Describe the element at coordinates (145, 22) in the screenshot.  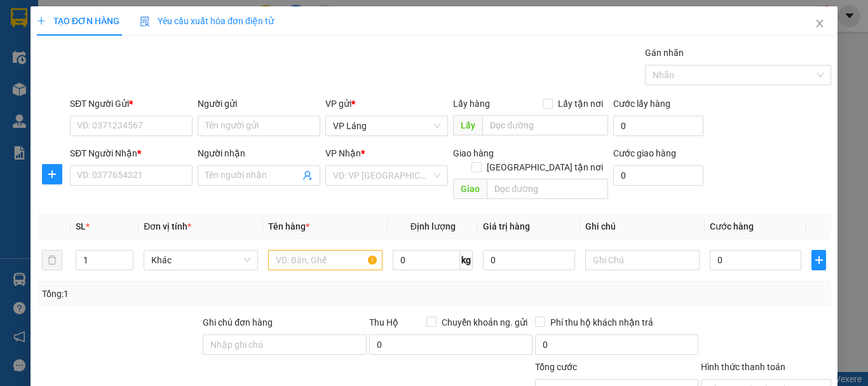
I see `img: icon` at that location.